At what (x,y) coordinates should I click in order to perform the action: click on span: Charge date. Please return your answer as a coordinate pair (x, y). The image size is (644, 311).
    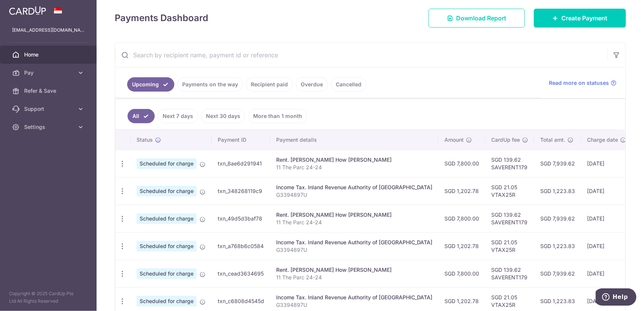
    Looking at the image, I should click on (602, 140).